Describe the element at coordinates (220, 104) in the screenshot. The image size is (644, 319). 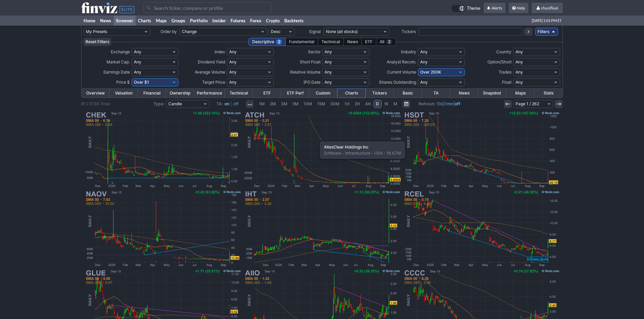
I see `b: TA:` at that location.